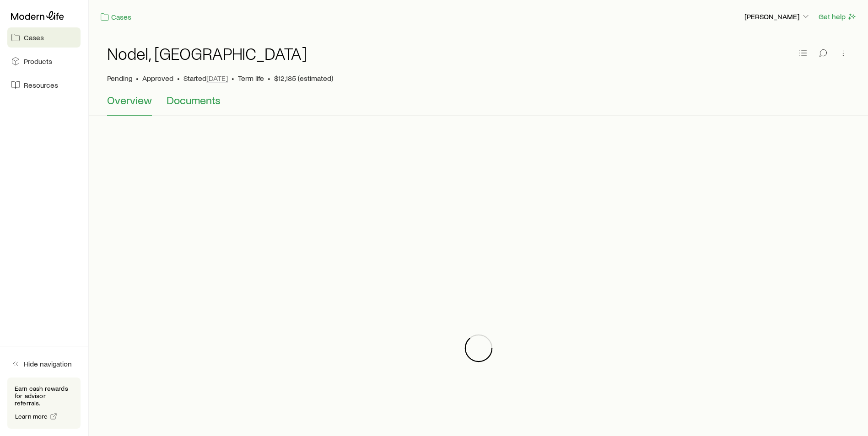 This screenshot has height=436, width=868. What do you see at coordinates (837, 17) in the screenshot?
I see `button: Get help` at bounding box center [837, 17].